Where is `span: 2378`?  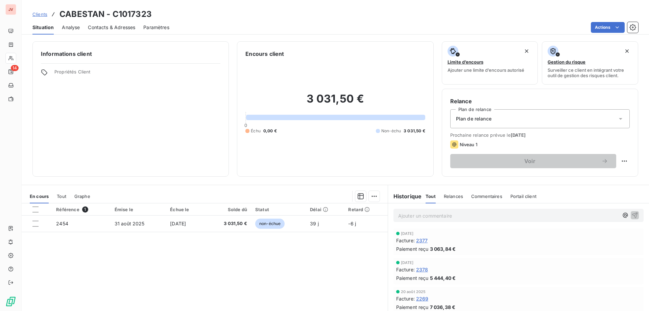 span: 2378 is located at coordinates (422, 269).